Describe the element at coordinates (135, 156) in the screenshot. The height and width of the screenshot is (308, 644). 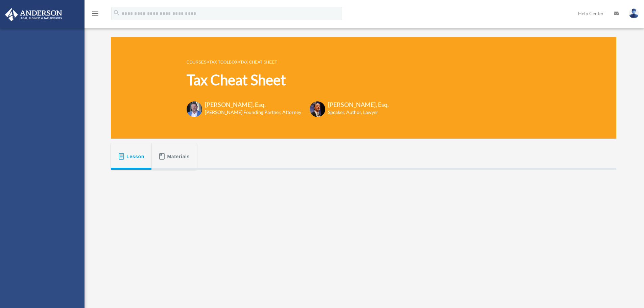
I see `span: Lesson` at that location.